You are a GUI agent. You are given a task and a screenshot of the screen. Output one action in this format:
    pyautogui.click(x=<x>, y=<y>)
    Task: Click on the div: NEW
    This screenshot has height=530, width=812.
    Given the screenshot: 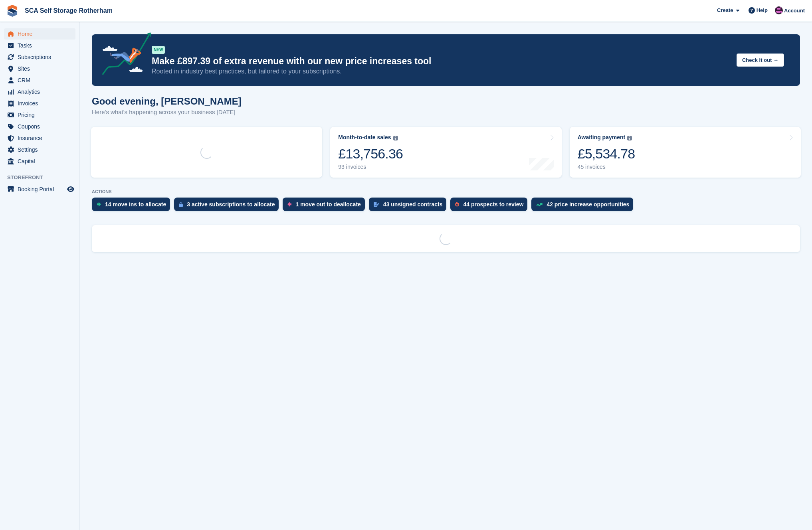 What is the action you would take?
    pyautogui.click(x=158, y=50)
    